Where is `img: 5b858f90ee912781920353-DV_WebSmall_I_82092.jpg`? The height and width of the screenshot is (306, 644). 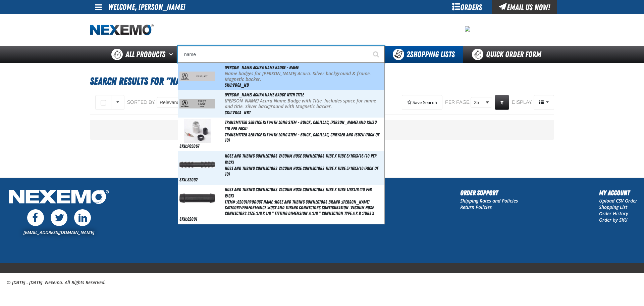
img: 5b858f90ee912781920353-DV_WebSmall_I_82092.jpg is located at coordinates (197, 164).